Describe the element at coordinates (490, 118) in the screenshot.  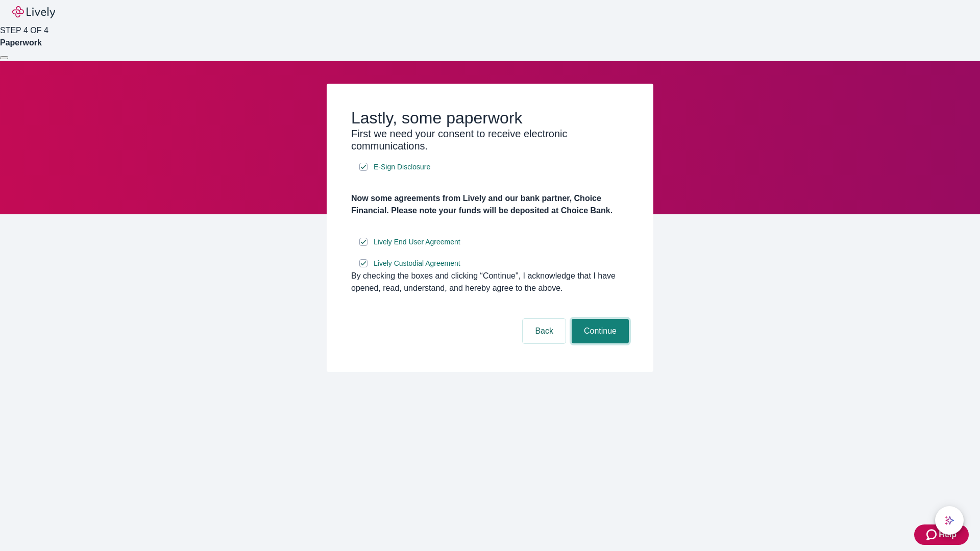
I see `h2: Lastly, some paperwork` at that location.